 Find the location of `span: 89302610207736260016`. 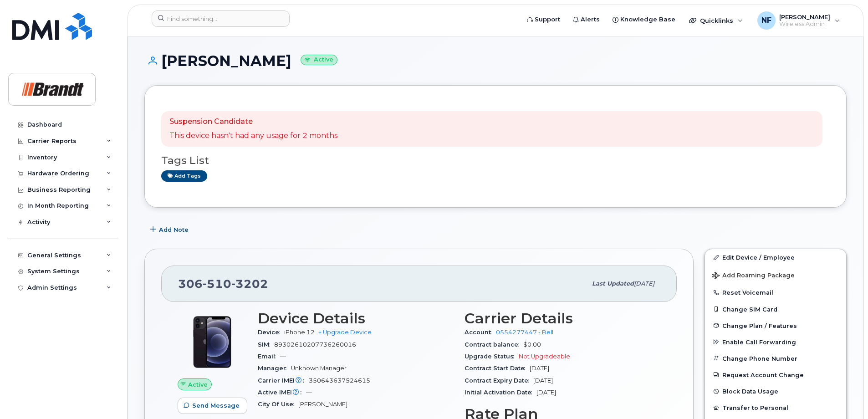

span: 89302610207736260016 is located at coordinates (315, 344).